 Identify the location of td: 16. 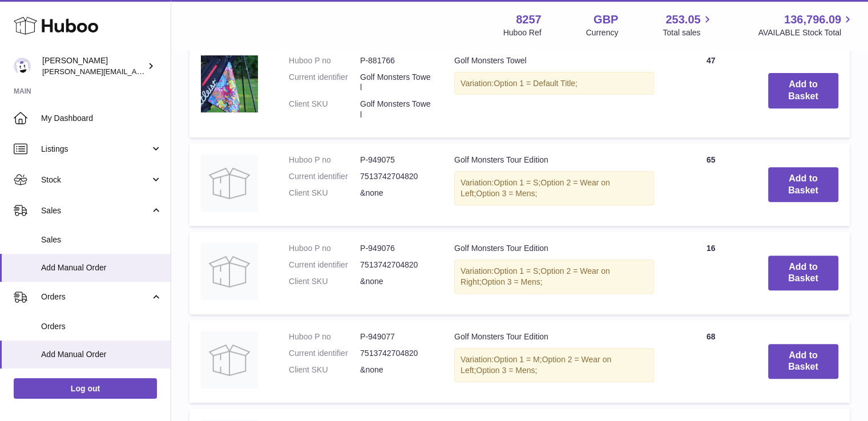
(711, 273).